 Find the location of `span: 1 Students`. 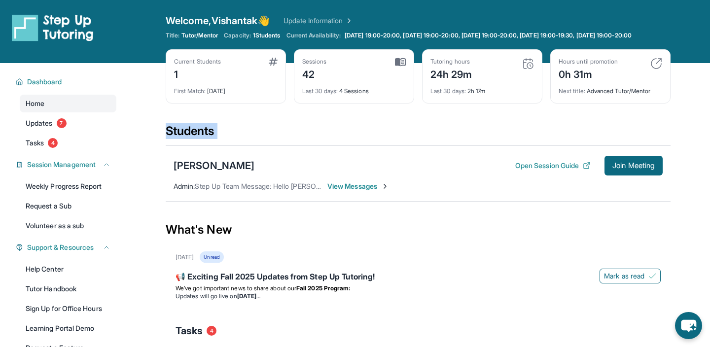

span: 1 Students is located at coordinates (267, 36).